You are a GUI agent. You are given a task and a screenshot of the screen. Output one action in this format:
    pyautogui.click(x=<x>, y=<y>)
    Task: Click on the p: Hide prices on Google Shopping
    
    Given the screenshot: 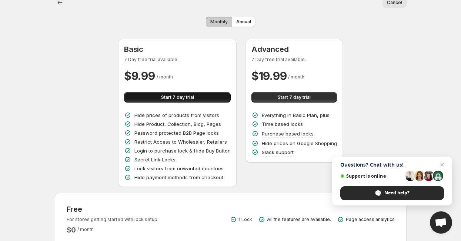 What is the action you would take?
    pyautogui.click(x=299, y=143)
    